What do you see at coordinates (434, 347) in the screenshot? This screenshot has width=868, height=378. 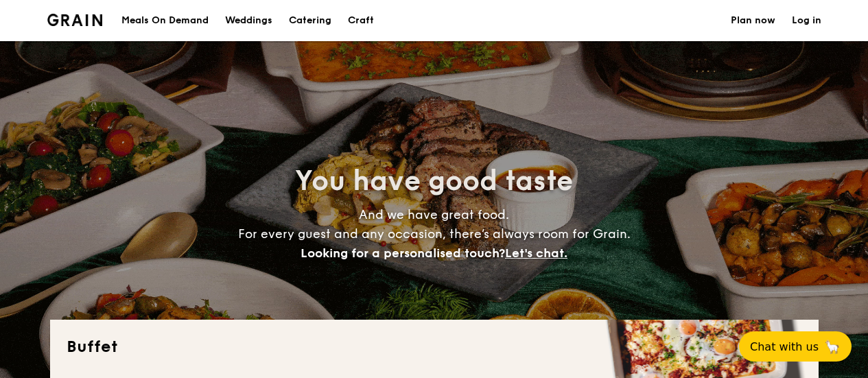 I see `h2: Buffet` at bounding box center [434, 347].